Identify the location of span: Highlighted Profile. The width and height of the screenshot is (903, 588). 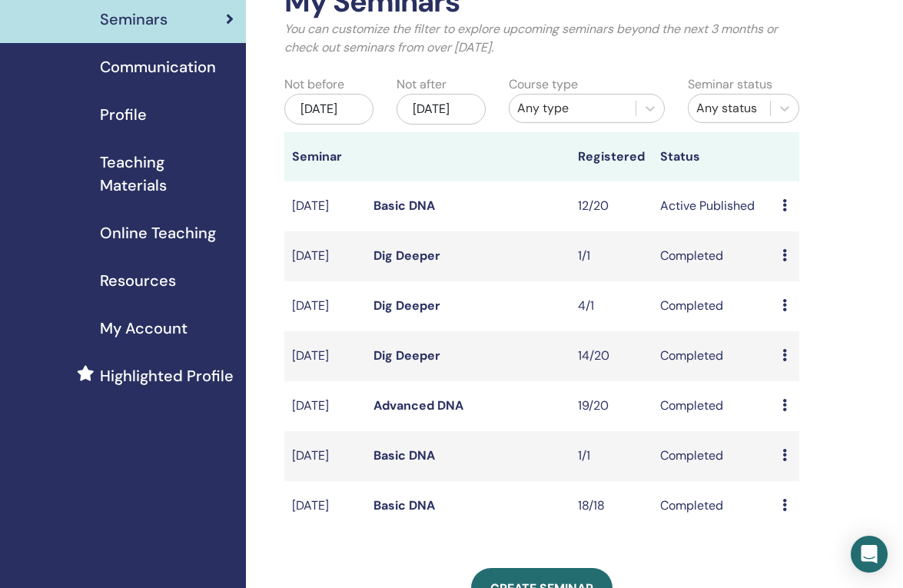
(167, 376).